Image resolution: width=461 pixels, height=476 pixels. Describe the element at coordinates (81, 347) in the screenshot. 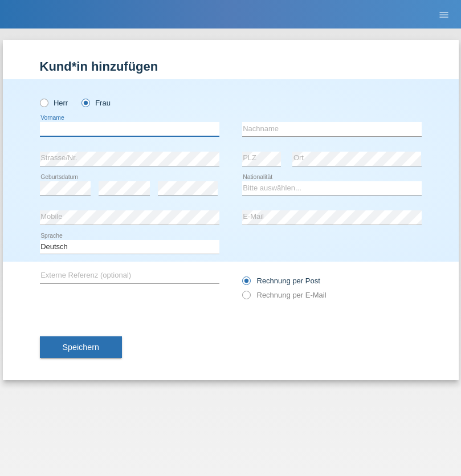

I see `span: Speichern` at that location.